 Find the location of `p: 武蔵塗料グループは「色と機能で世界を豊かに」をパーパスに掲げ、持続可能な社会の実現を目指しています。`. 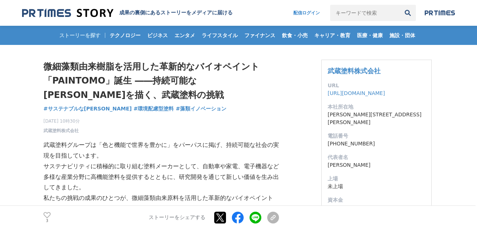

p: 武蔵塗料グループは「色と機能で世界を豊かに」をパーパスに掲げ、持続可能な社会の実現を目指しています。 is located at coordinates (161, 151).